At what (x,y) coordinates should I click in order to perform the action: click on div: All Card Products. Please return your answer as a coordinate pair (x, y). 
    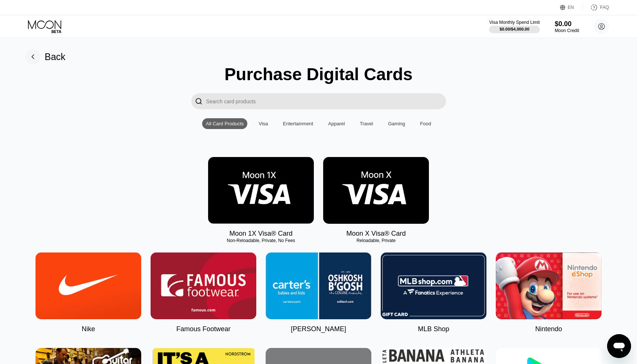
    Looking at the image, I should click on (224, 123).